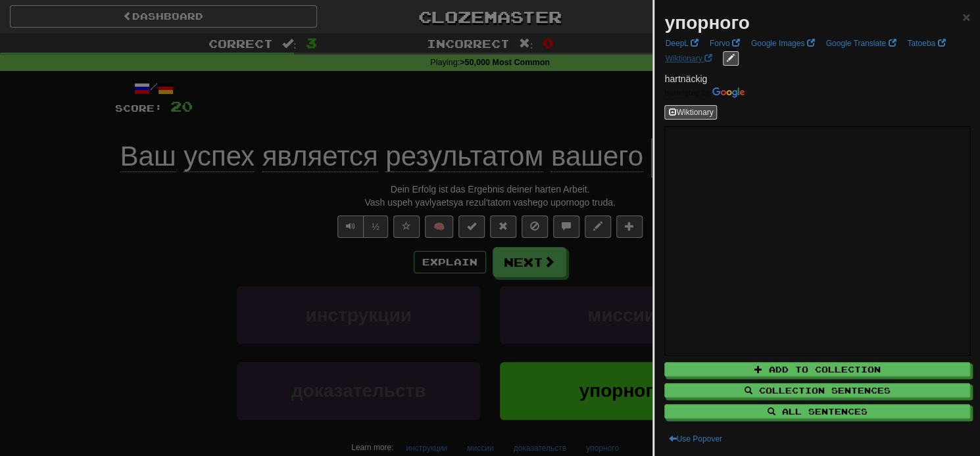 The height and width of the screenshot is (456, 980). Describe the element at coordinates (966, 17) in the screenshot. I see `button: Close` at that location.